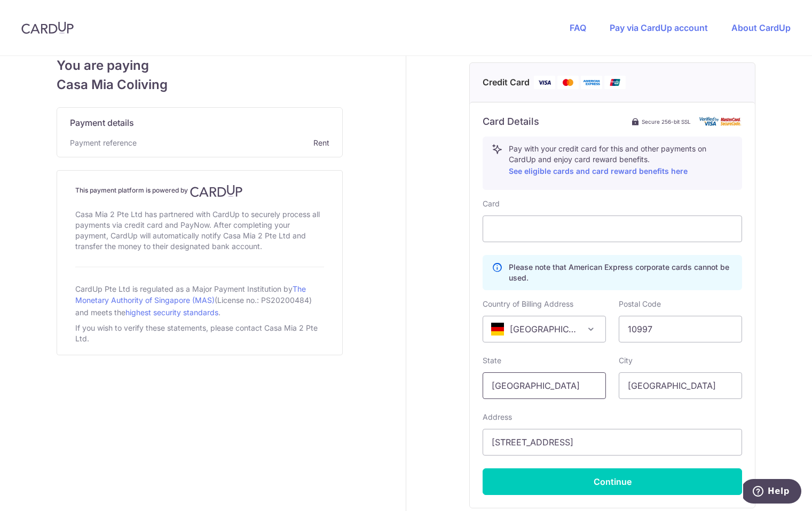 This screenshot has height=511, width=812. I want to click on img: Mastercard, so click(568, 82).